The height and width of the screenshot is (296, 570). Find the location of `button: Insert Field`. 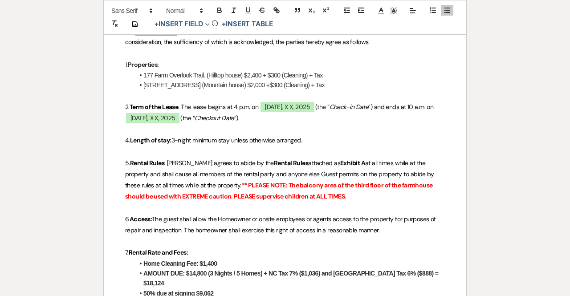

button: Insert Field is located at coordinates (182, 24).